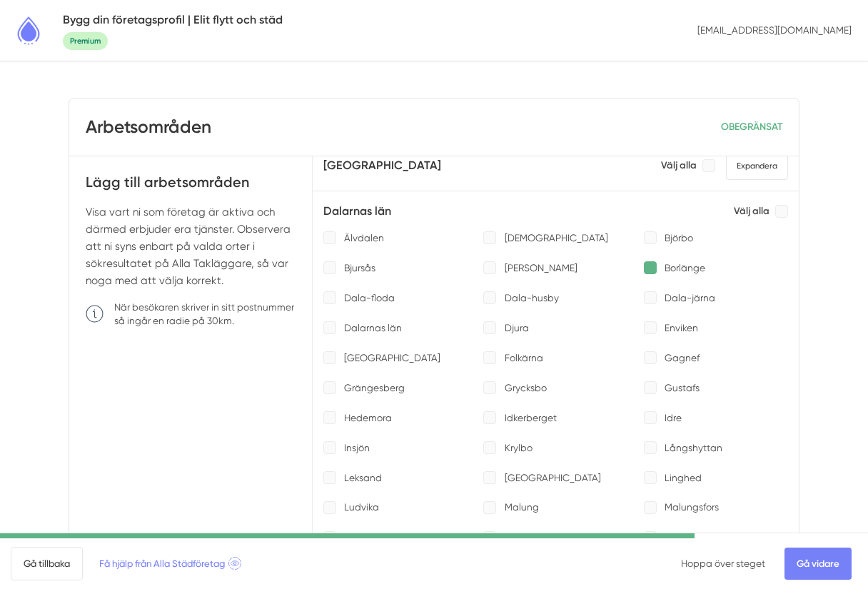  What do you see at coordinates (682, 387) in the screenshot?
I see `p: Gustafs` at bounding box center [682, 387].